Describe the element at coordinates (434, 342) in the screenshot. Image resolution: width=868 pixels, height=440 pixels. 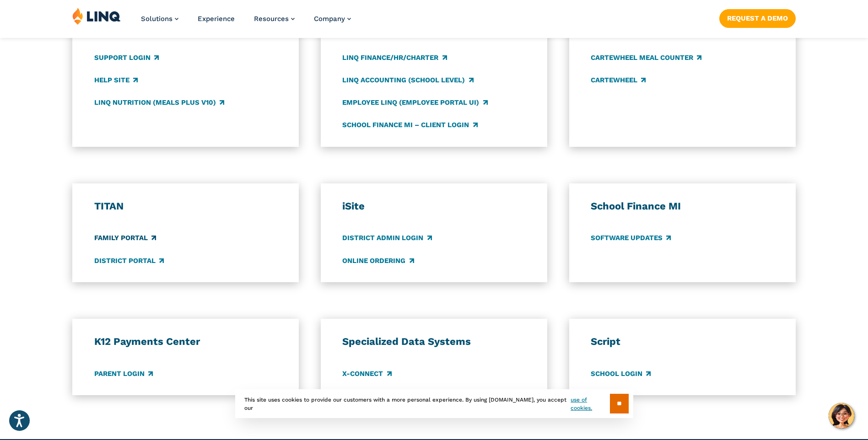
I see `h3: Specialized Data Systems` at that location.